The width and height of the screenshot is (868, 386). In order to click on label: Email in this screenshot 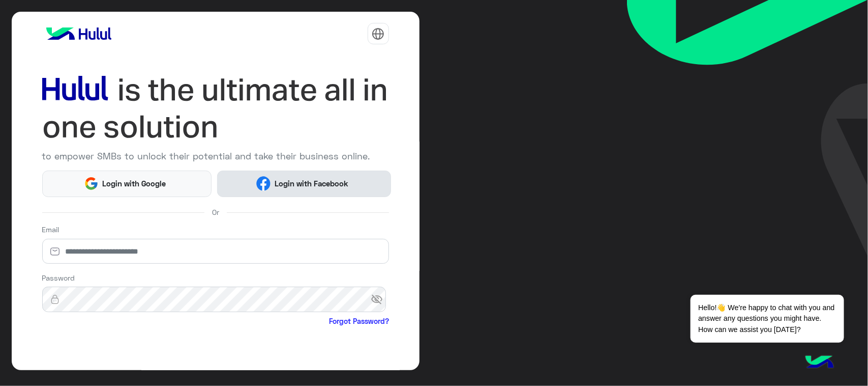, I will do `click(51, 229)`.